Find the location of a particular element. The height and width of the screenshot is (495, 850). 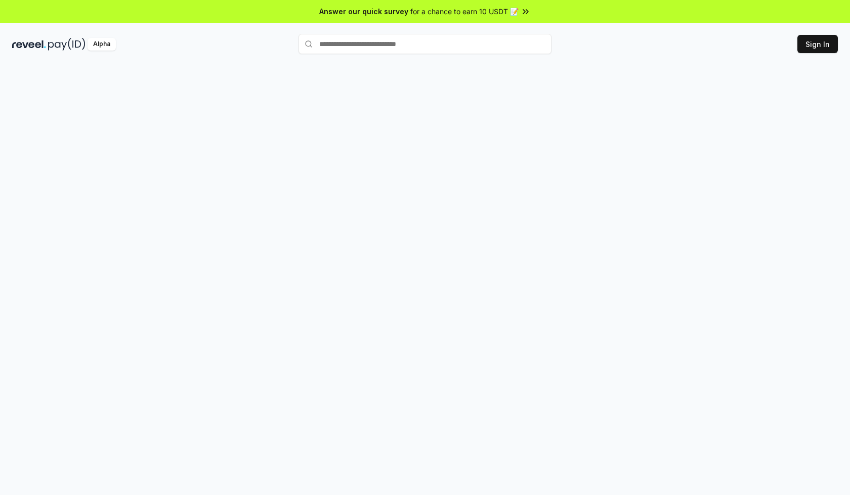

button: Sign In is located at coordinates (818, 44).